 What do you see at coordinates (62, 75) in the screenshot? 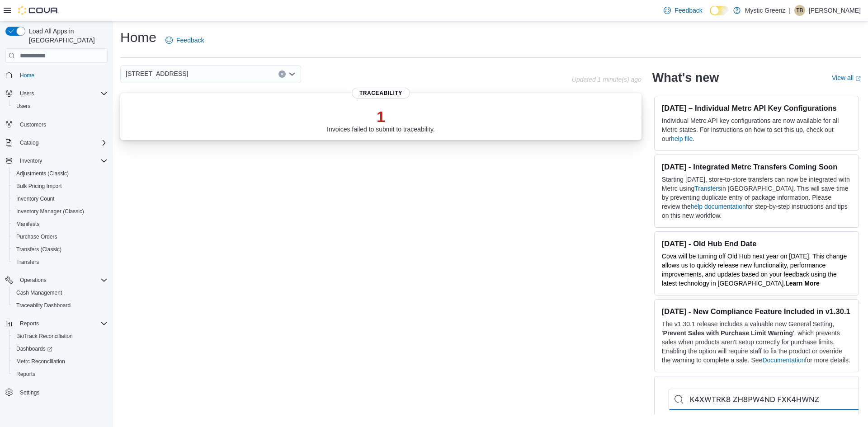
I see `span: Home` at bounding box center [62, 75].